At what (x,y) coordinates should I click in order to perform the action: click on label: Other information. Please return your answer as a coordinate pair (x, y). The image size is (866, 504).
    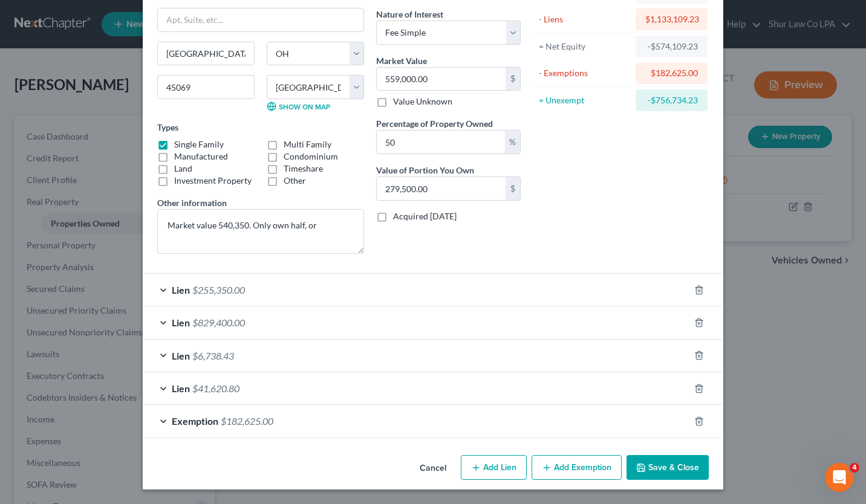
    Looking at the image, I should click on (192, 203).